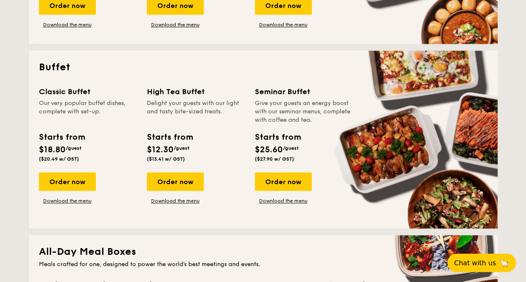  Describe the element at coordinates (166, 159) in the screenshot. I see `span: ($13.41 w/ GST)` at that location.